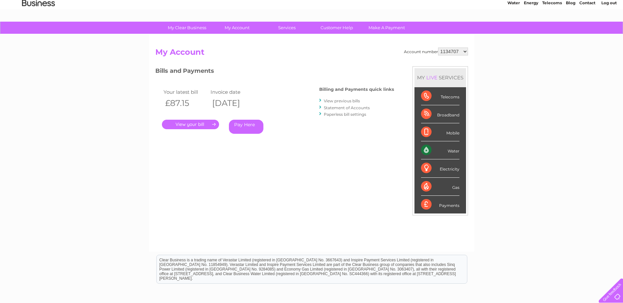 This screenshot has width=623, height=303. Describe the element at coordinates (287, 28) in the screenshot. I see `a: Services` at that location.